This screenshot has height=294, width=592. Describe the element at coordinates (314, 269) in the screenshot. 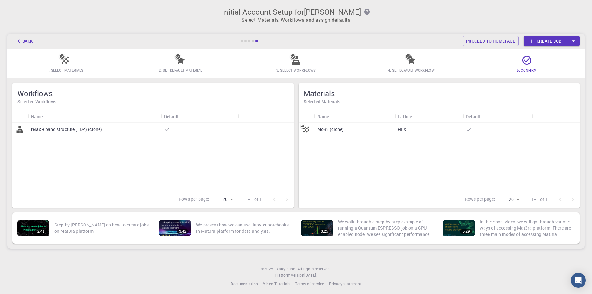

I see `span: All rights reserved.` at that location.